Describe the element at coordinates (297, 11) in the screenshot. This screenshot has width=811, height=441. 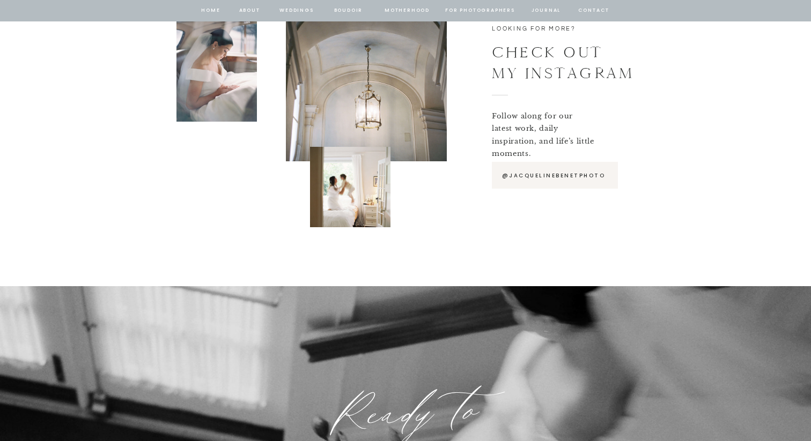
I see `a: Weddings` at that location.